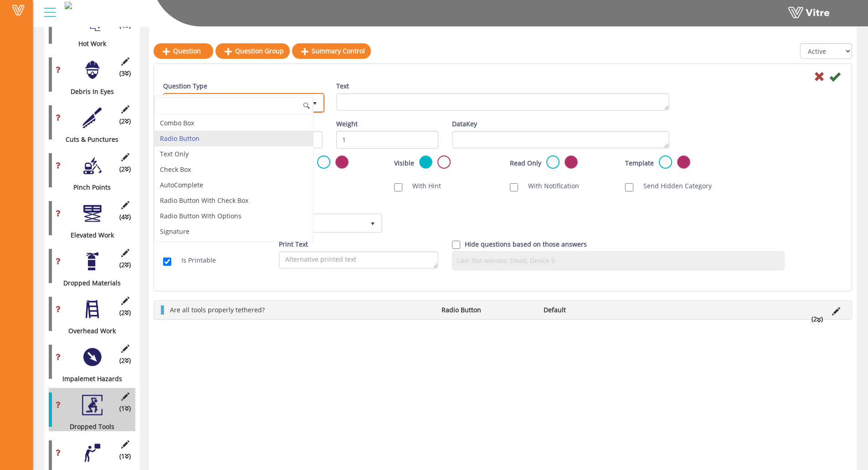 The width and height of the screenshot is (868, 470). I want to click on input: With Notification, so click(514, 187).